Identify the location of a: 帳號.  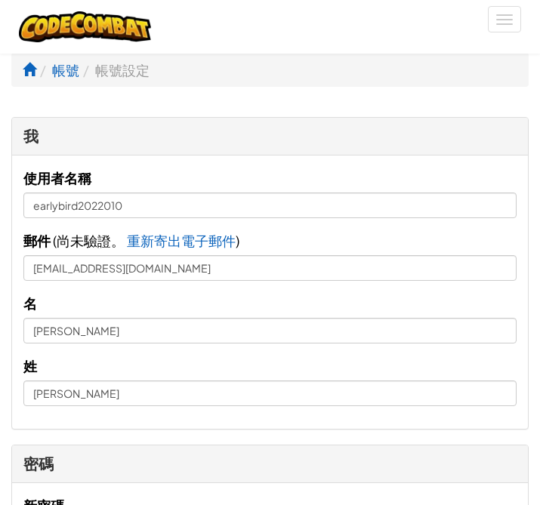
(66, 69).